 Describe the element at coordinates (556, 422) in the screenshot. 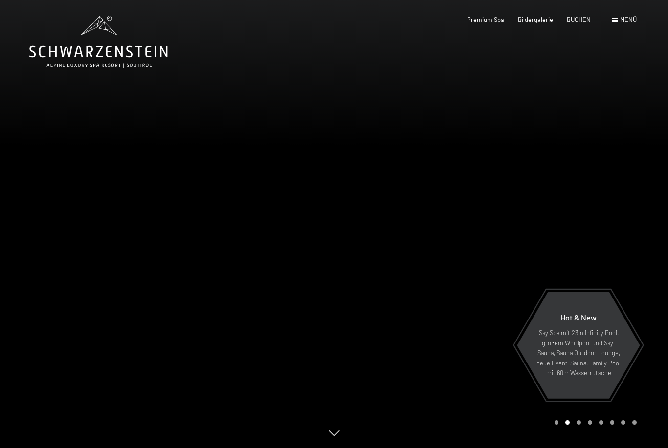

I see `div: Carousel Page 1` at that location.